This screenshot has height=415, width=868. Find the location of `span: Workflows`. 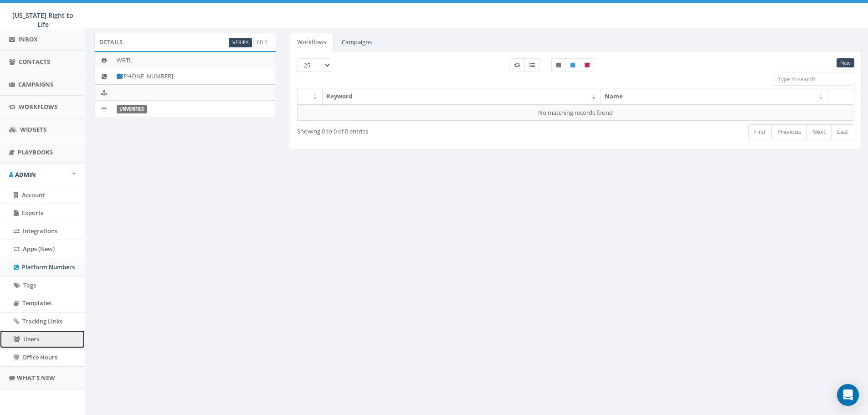

span: Workflows is located at coordinates (38, 107).